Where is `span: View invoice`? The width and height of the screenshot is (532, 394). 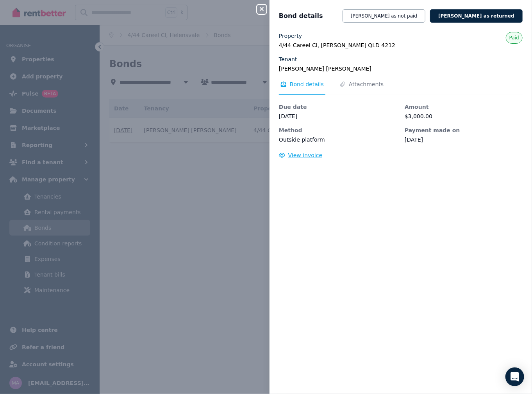
span: View invoice is located at coordinates (305, 155).